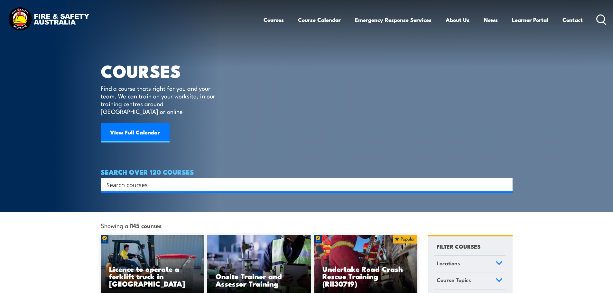  Describe the element at coordinates (162, 70) in the screenshot. I see `h1: COURSES` at that location.